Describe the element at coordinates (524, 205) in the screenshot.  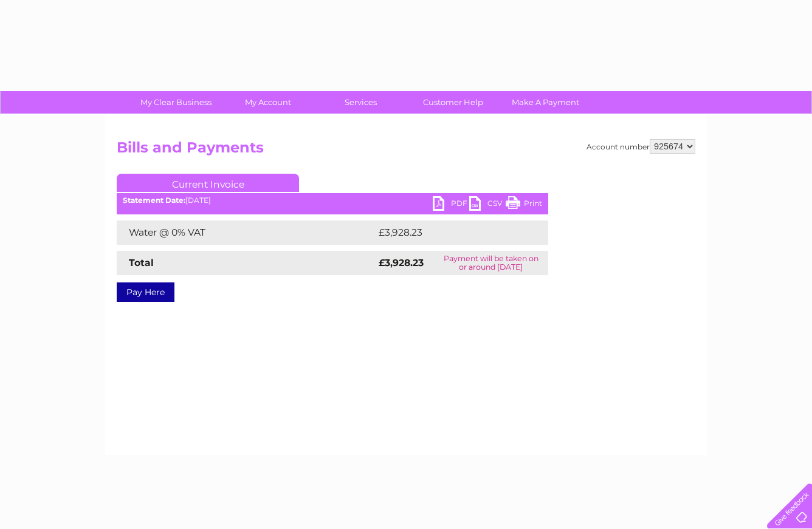
I see `a: Print` at that location.